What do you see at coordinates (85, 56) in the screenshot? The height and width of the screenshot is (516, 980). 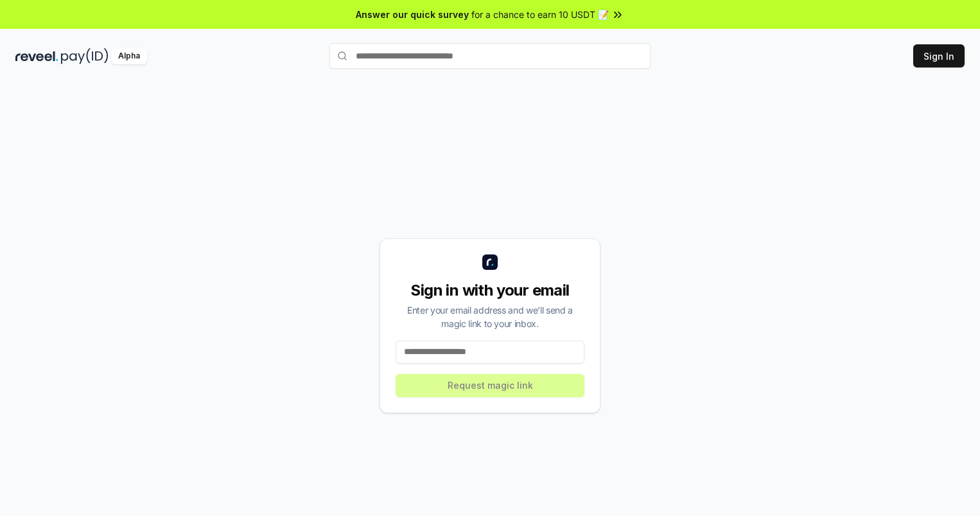 I see `img: pay_id` at bounding box center [85, 56].